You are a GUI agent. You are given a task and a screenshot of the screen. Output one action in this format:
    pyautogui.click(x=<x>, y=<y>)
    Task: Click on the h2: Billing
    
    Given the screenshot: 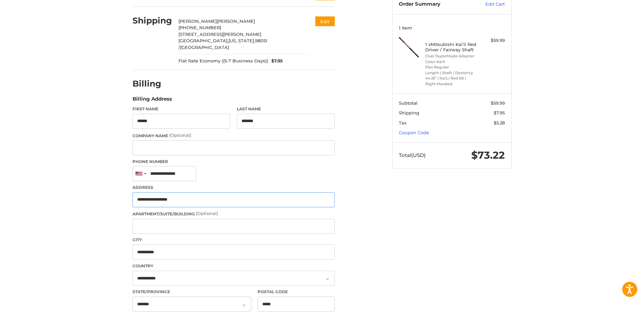 What is the action you would take?
    pyautogui.click(x=152, y=84)
    